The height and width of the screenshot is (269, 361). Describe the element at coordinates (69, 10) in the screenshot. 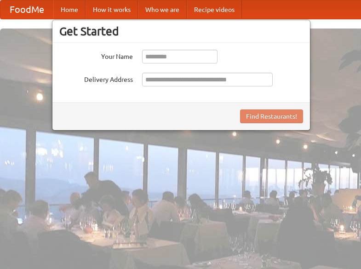

I see `a: Home` at that location.